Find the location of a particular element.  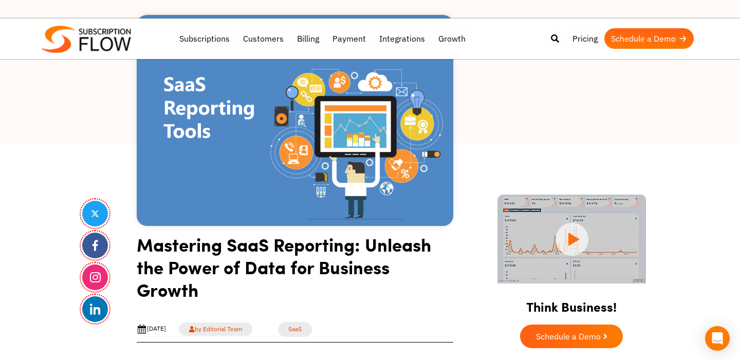

a: Integrations is located at coordinates (402, 39).